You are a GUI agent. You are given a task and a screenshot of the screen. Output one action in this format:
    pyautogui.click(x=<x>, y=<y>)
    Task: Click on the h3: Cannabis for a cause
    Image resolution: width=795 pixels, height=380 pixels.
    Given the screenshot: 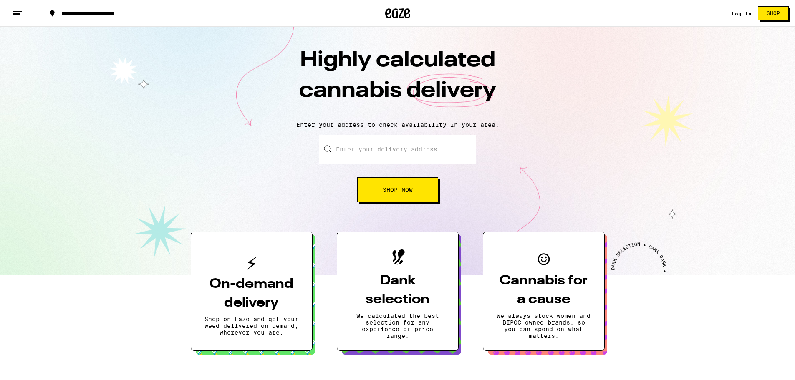 What is the action you would take?
    pyautogui.click(x=544, y=291)
    